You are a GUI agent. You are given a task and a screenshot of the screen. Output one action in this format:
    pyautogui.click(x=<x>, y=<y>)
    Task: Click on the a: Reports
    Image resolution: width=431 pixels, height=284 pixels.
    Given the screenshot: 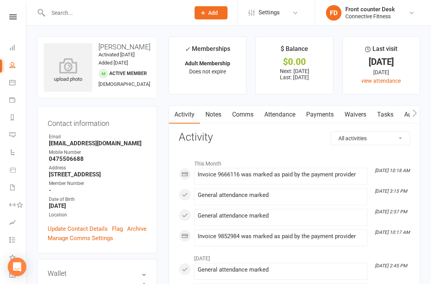 What is the action you would take?
    pyautogui.click(x=18, y=118)
    